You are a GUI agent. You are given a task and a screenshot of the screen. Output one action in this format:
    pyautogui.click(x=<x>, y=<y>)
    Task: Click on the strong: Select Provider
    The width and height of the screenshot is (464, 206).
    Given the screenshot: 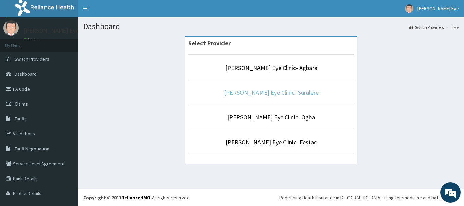 What is the action you would take?
    pyautogui.click(x=209, y=43)
    